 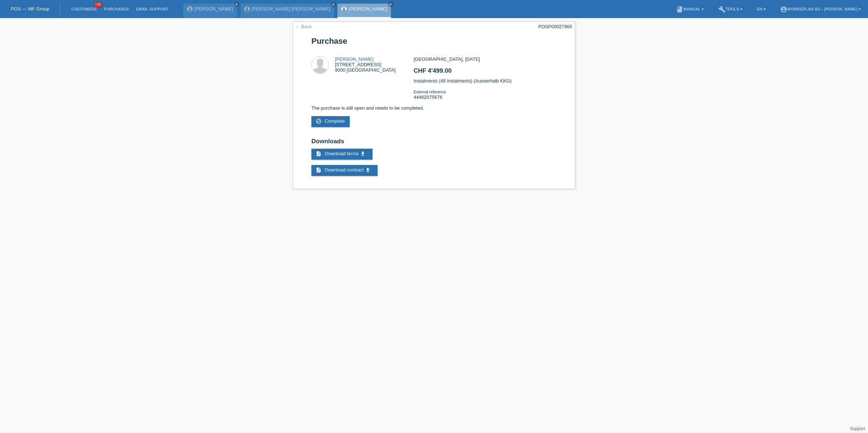 I want to click on a: description Download contract get_app, so click(x=344, y=170).